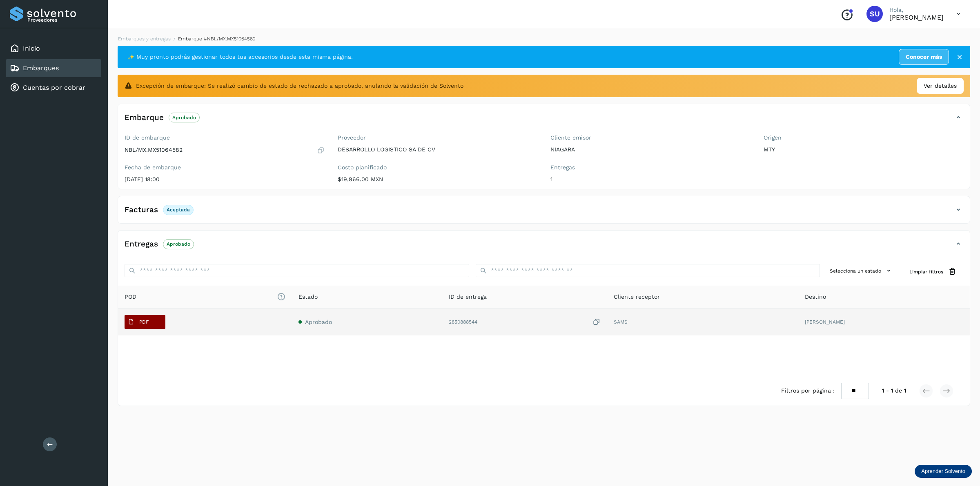 This screenshot has width=980, height=486. What do you see at coordinates (300, 86) in the screenshot?
I see `span: Excepción de embarque: Se realizó cambio de estado de rechazado a aprobado, anulando la validació...` at bounding box center [300, 86].